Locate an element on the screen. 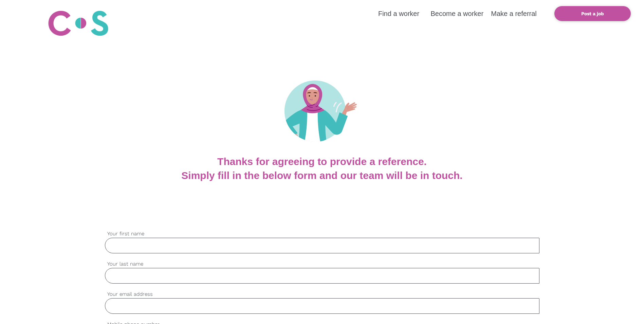 The height and width of the screenshot is (324, 644). a: Post a job is located at coordinates (593, 14).